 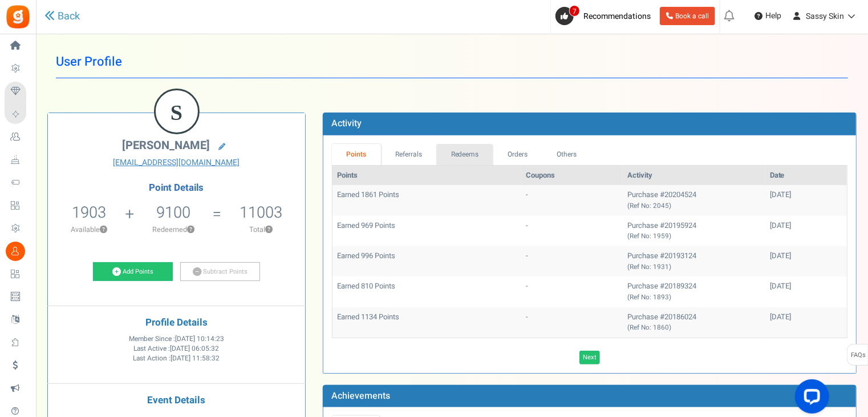 What do you see at coordinates (427, 200) in the screenshot?
I see `td: Earned 1861 Points` at bounding box center [427, 200].